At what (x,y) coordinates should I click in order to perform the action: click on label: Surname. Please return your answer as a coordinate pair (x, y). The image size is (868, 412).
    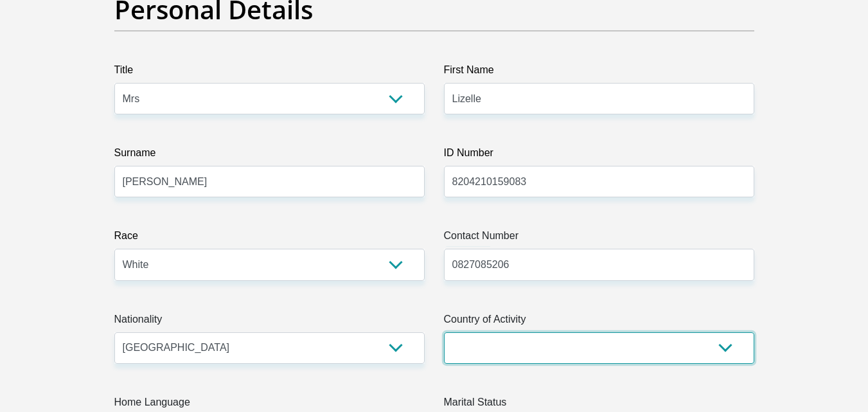
    Looking at the image, I should click on (269, 156).